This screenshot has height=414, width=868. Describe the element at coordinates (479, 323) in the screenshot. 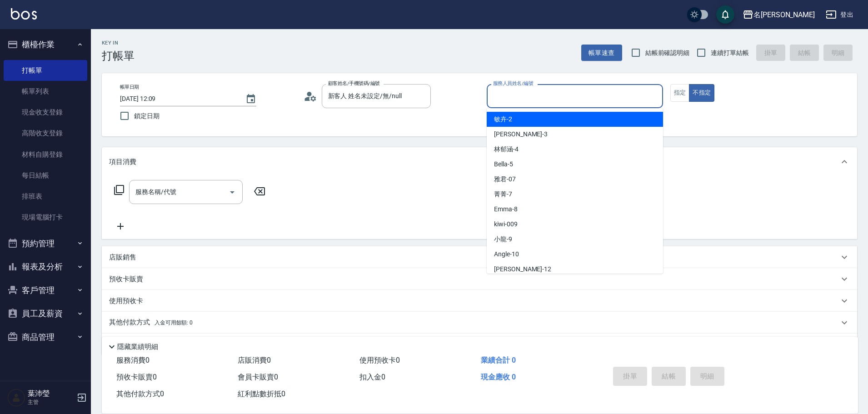

I see `div: 其他付款方式入金可用餘額: 0` at that location.